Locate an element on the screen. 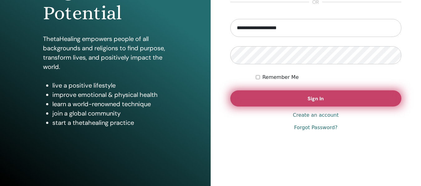  a: Create an account is located at coordinates (315, 115).